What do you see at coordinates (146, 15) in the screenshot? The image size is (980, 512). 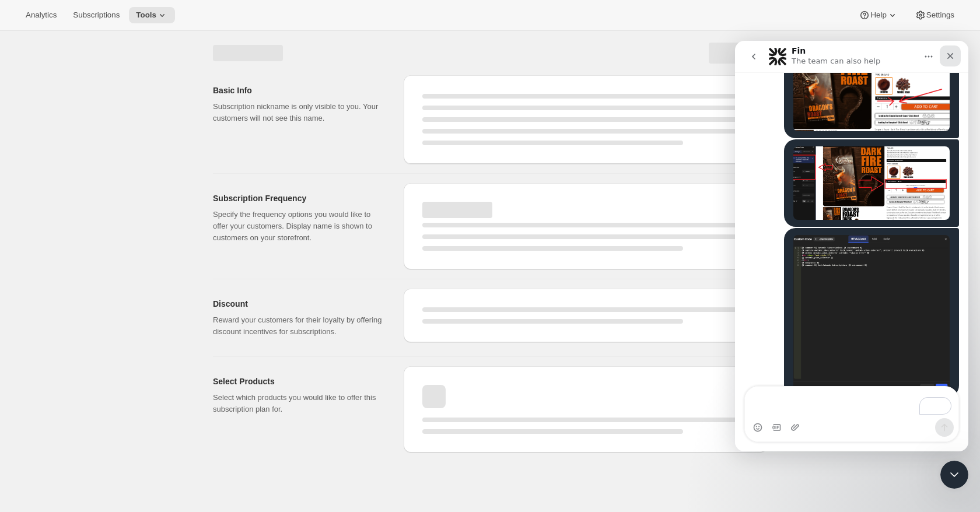 I see `span: Tools` at bounding box center [146, 15].